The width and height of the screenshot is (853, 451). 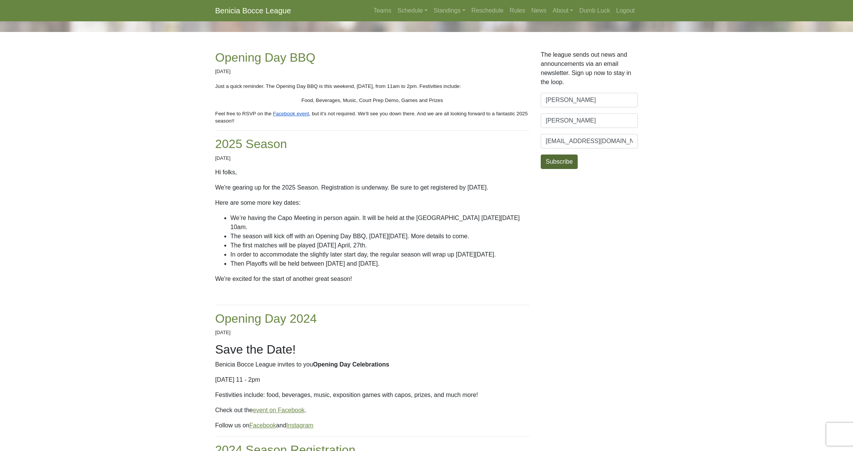 I want to click on a: Rules, so click(x=517, y=11).